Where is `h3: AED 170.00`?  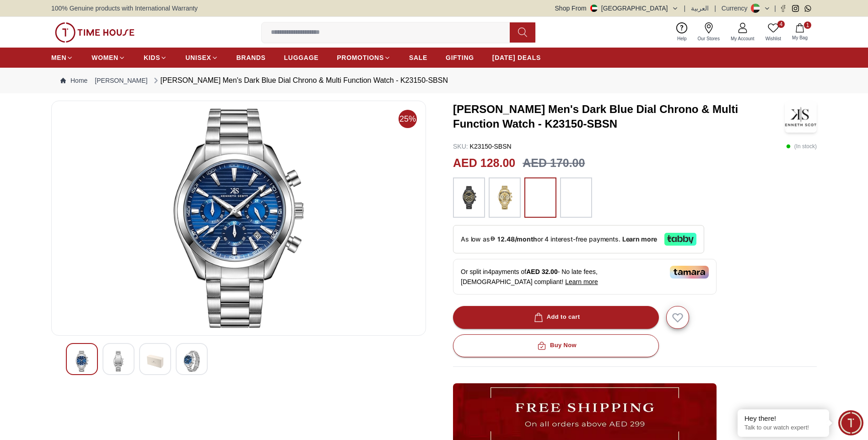 h3: AED 170.00 is located at coordinates (554, 163).